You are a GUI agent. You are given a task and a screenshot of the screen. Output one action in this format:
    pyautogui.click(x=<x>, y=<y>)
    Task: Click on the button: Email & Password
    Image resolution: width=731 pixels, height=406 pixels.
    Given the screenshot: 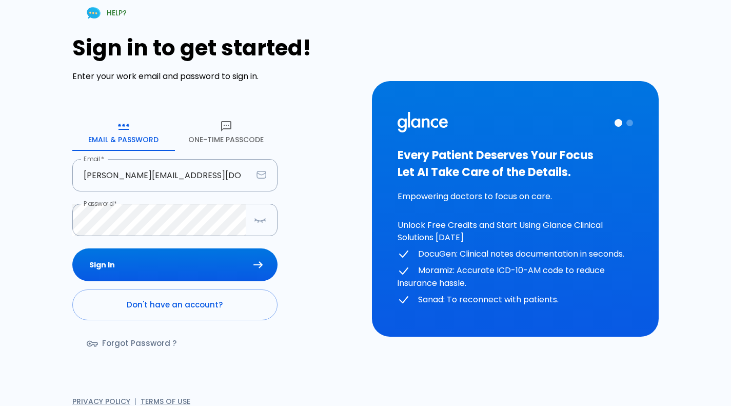 What is the action you would take?
    pyautogui.click(x=124, y=132)
    